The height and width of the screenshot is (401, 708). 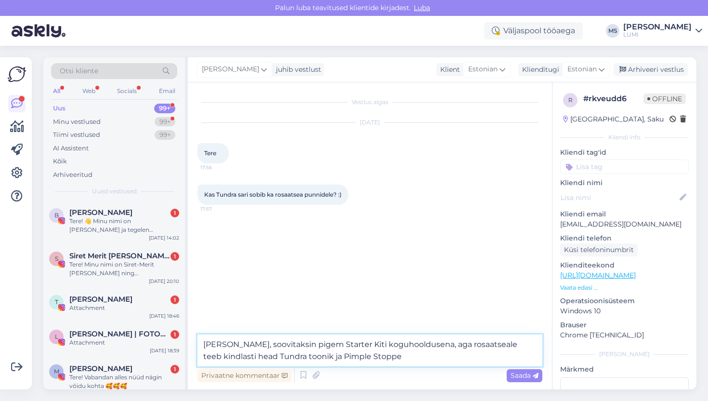 I want to click on div: Tiimi vestlused, so click(x=77, y=135).